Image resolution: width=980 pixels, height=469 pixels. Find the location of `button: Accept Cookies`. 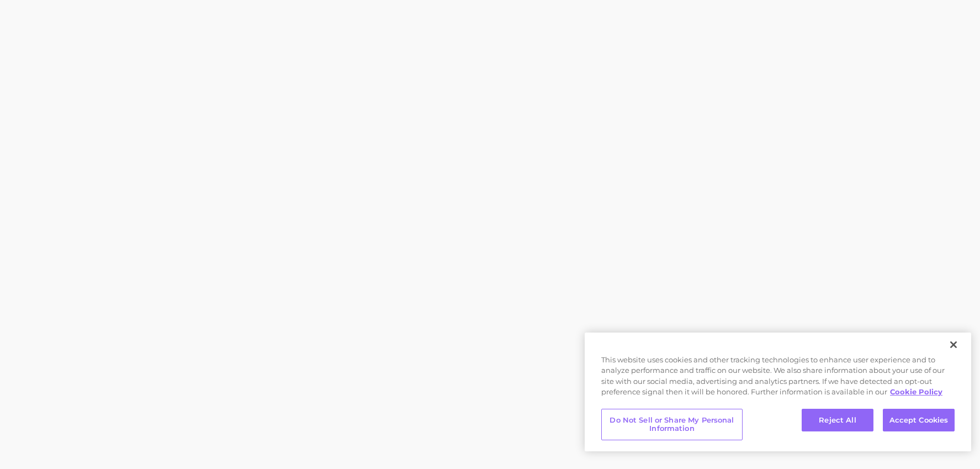

button: Accept Cookies is located at coordinates (919, 420).